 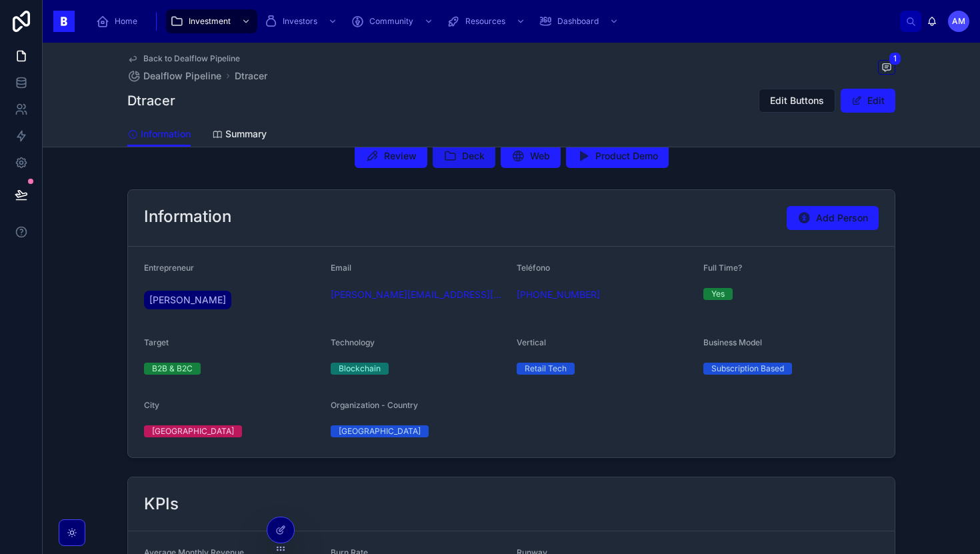 I want to click on h1: Dtracer, so click(x=151, y=101).